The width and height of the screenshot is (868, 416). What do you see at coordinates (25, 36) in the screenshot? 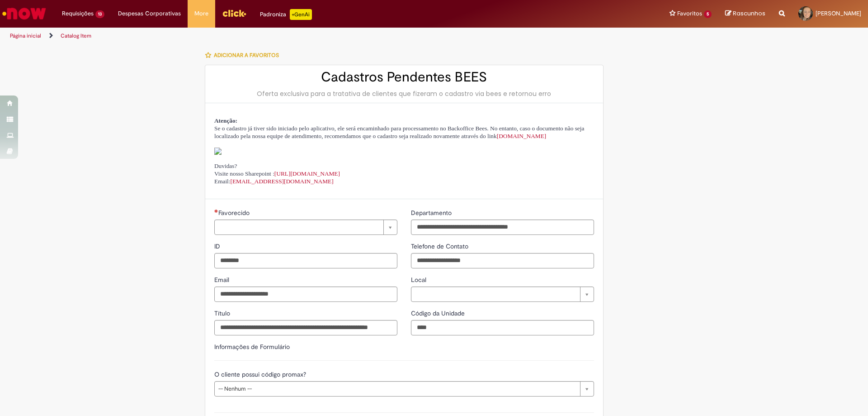
I see `a: Página inicial` at bounding box center [25, 36].